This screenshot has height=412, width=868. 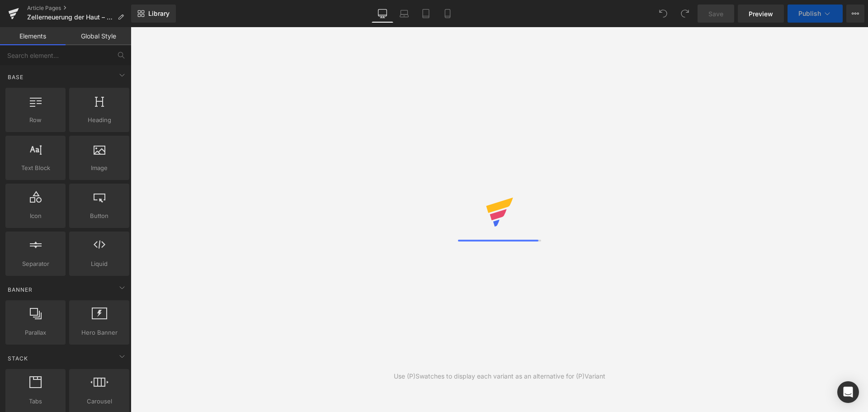 What do you see at coordinates (761, 13) in the screenshot?
I see `a: Preview` at bounding box center [761, 13].